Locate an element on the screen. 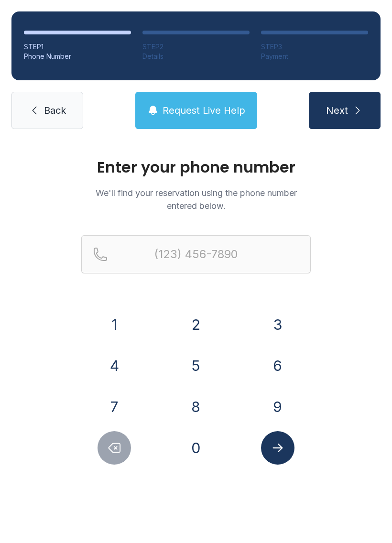 The width and height of the screenshot is (392, 543). button: 7 is located at coordinates (114, 407).